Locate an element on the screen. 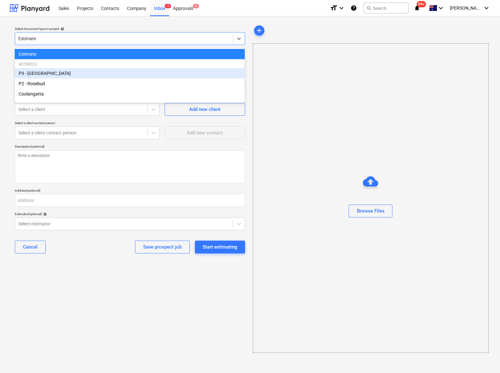 The height and width of the screenshot is (373, 500). span: add is located at coordinates (259, 31).